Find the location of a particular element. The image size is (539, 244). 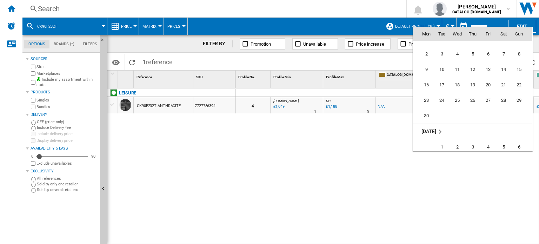

th: Sun is located at coordinates (522, 34).